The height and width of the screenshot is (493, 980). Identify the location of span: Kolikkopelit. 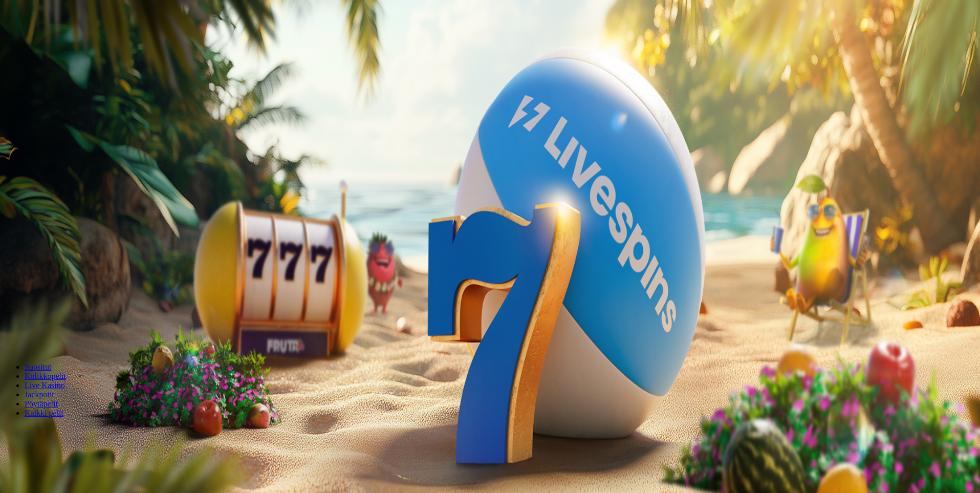
(45, 376).